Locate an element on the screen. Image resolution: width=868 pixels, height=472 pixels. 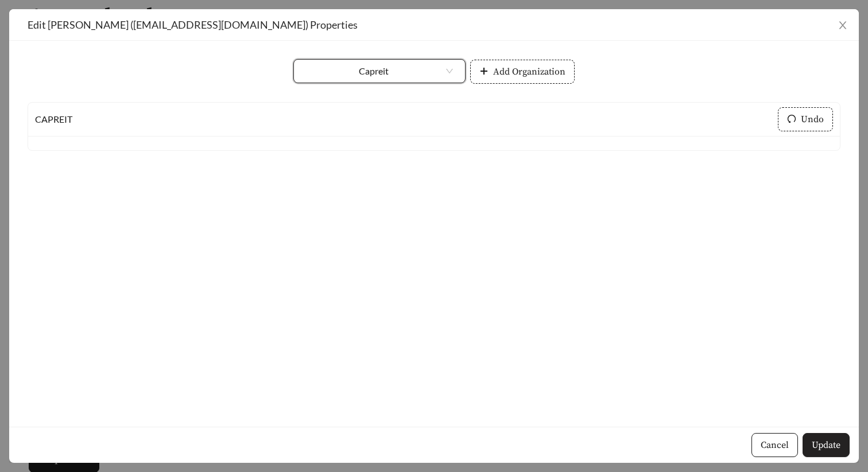
button: plusAdd Organization is located at coordinates (522, 72).